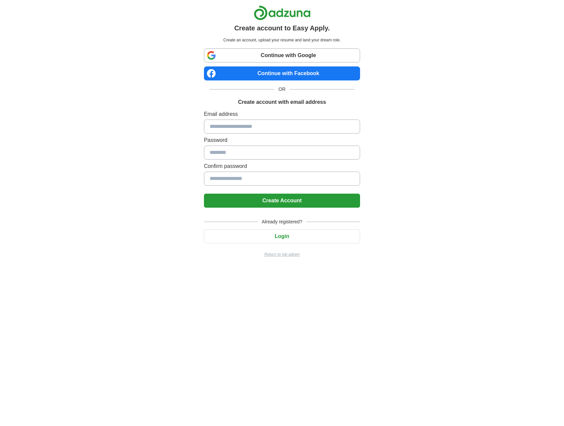 The width and height of the screenshot is (564, 426). Describe the element at coordinates (282, 74) in the screenshot. I see `a: Continue with Facebook` at that location.